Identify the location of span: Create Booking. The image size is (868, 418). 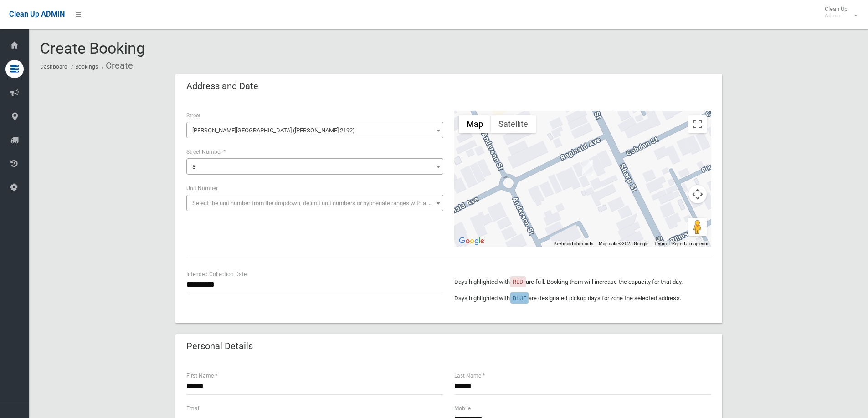
(92, 48).